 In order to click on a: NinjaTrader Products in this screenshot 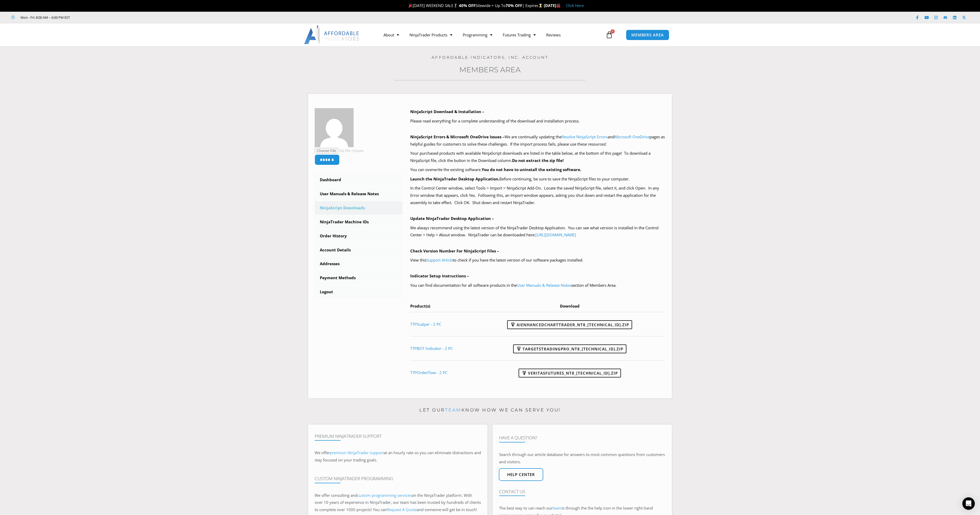, I will do `click(431, 35)`.